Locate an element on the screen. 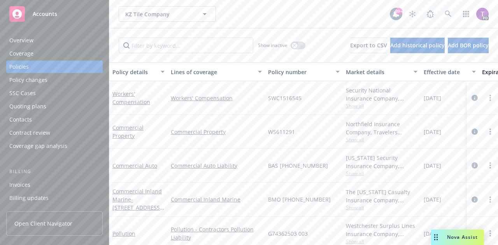  button: Policy details is located at coordinates (138, 72).